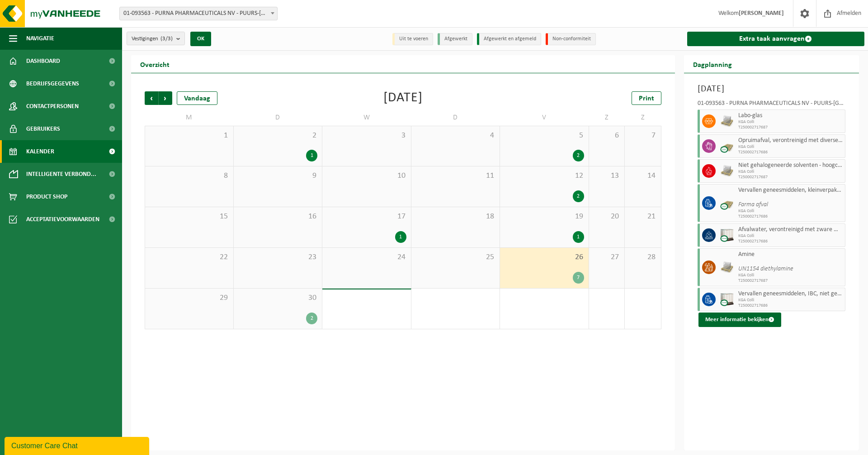  I want to click on span: 10, so click(366, 176).